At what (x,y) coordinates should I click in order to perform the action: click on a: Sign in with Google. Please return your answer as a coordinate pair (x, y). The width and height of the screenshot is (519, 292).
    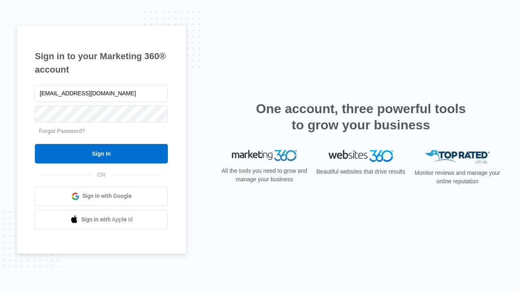
    Looking at the image, I should click on (101, 196).